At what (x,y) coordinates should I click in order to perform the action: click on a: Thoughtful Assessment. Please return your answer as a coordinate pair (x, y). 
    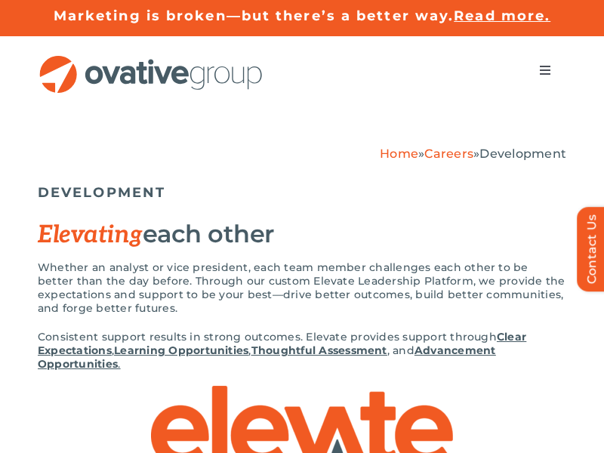
    Looking at the image, I should click on (319, 350).